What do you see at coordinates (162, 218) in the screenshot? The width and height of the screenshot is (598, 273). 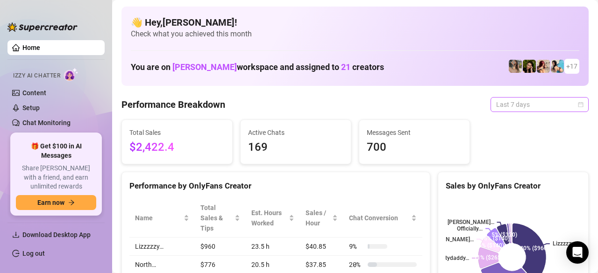 I see `th: Name` at bounding box center [162, 218].